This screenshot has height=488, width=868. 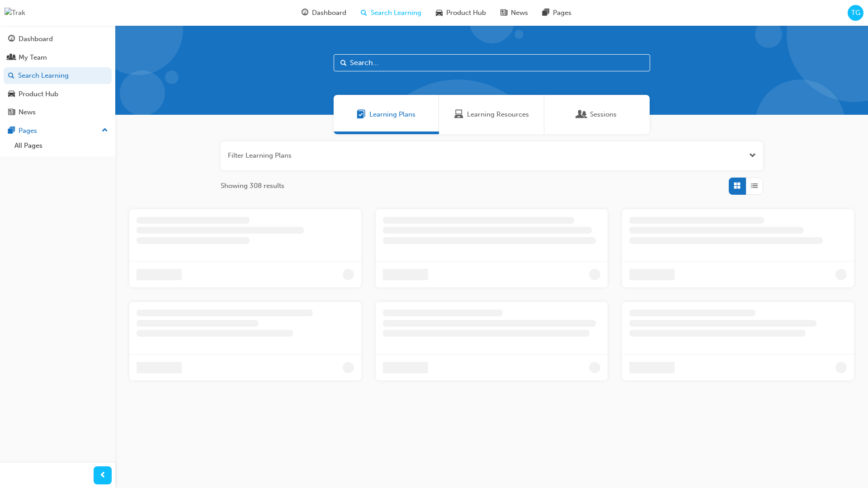 I want to click on span: Search Learning, so click(x=396, y=13).